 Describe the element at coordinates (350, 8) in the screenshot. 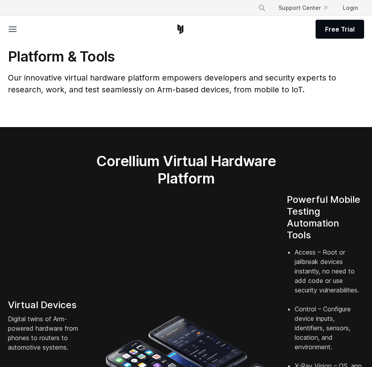

I see `a: Login` at that location.